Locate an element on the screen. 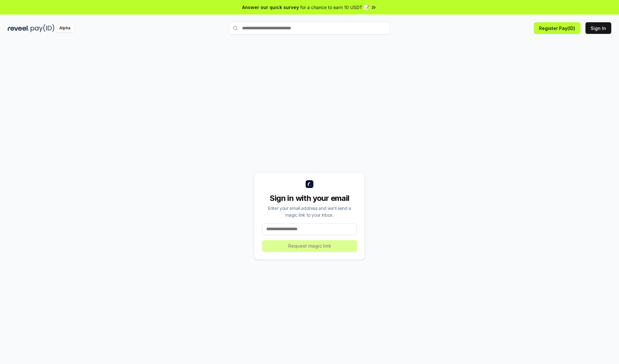 This screenshot has width=619, height=364. img: pay_id is located at coordinates (43, 28).